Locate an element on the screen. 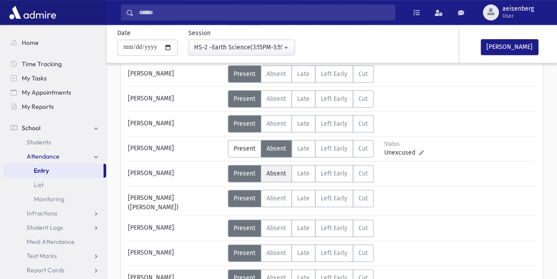  span: My Tasks is located at coordinates (34, 78).